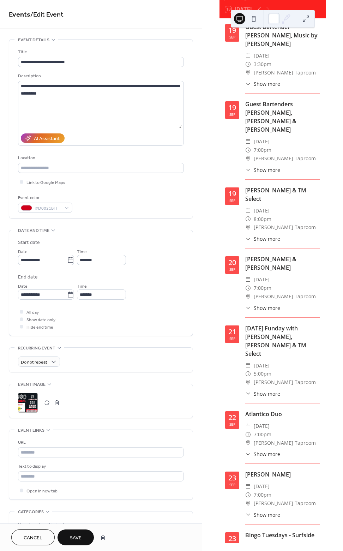 The image size is (343, 551). Describe the element at coordinates (46, 182) in the screenshot. I see `span: Link to Google Maps` at that location.